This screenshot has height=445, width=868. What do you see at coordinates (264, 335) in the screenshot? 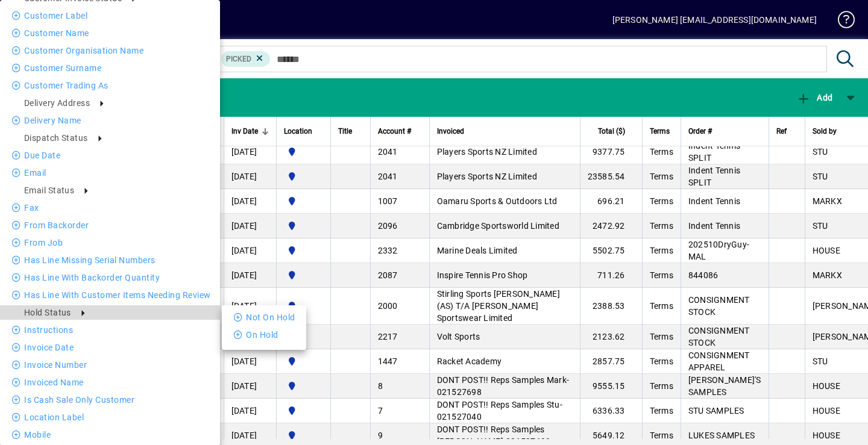
I see `li: On Hold` at bounding box center [264, 335].